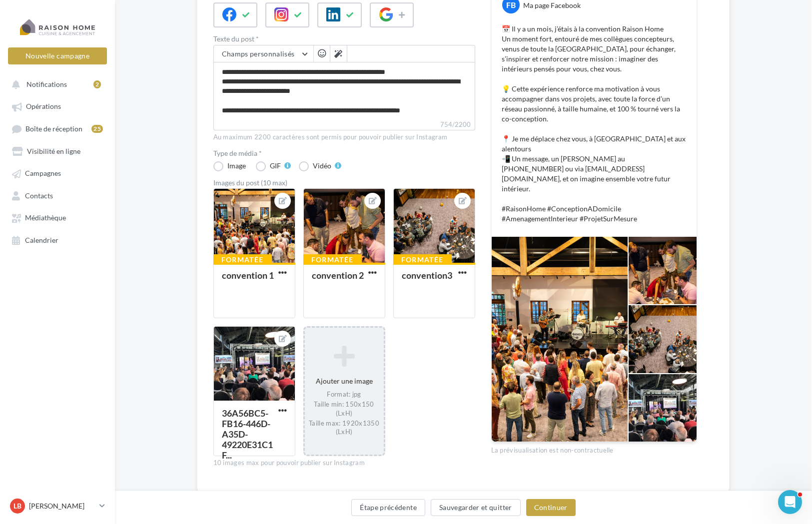  I want to click on span: Visibilité en ligne, so click(54, 151).